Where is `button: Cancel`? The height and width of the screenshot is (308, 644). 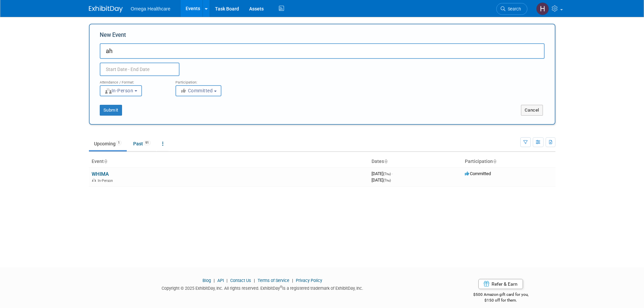 button: Cancel is located at coordinates (531, 110).